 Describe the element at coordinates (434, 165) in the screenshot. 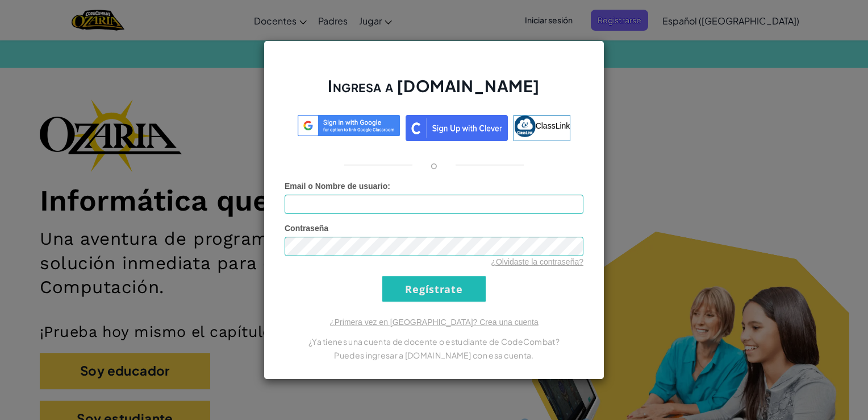

I see `p: o` at that location.